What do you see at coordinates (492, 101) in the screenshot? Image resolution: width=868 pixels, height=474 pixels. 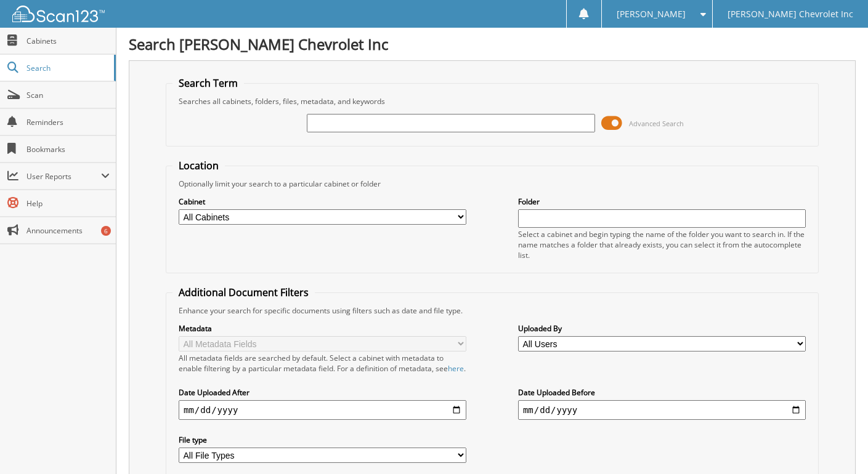 I see `div: Searches all cabinets, folders, files, metadata, and keywords` at bounding box center [492, 101].